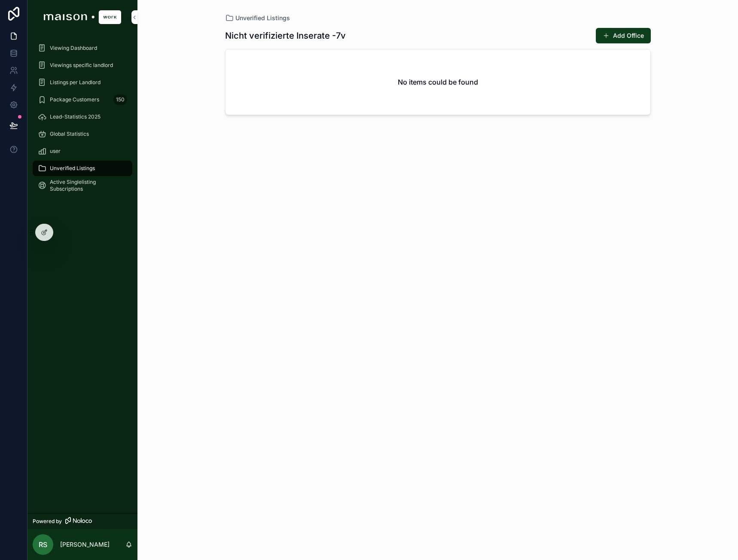  I want to click on button: Add Office, so click(623, 35).